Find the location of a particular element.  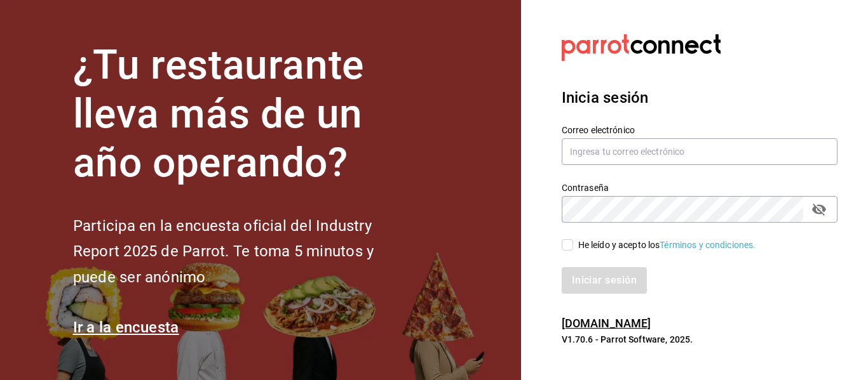

h1: ¿Tu restaurante lleva más de un año operando? is located at coordinates (244, 114).